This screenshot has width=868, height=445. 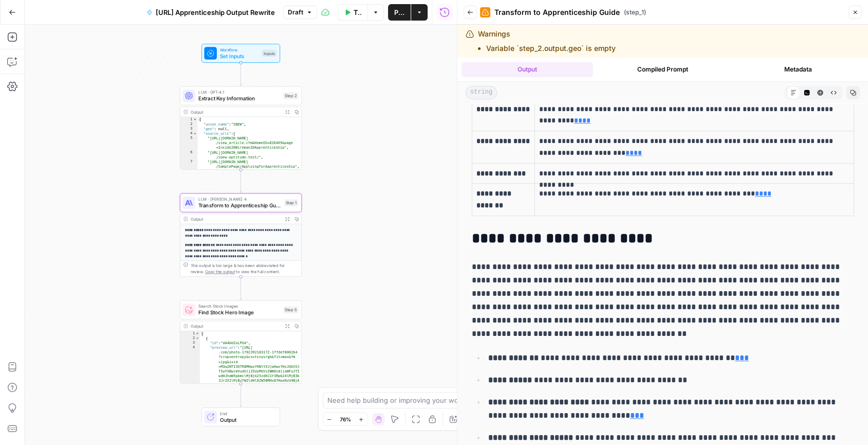 I want to click on button: Test Workflow, so click(x=353, y=13).